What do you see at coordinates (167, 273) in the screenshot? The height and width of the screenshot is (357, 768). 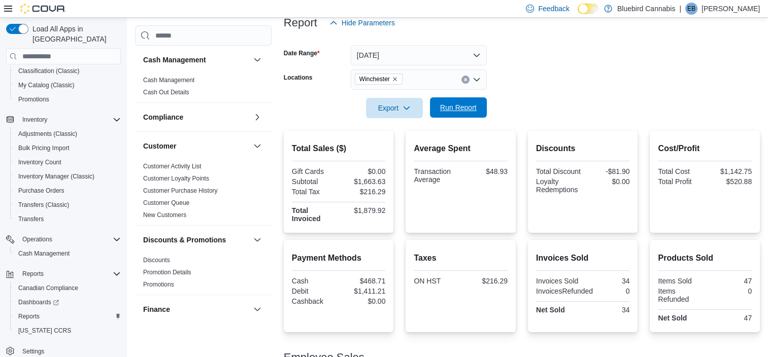 I see `span: Promotion Details` at bounding box center [167, 273].